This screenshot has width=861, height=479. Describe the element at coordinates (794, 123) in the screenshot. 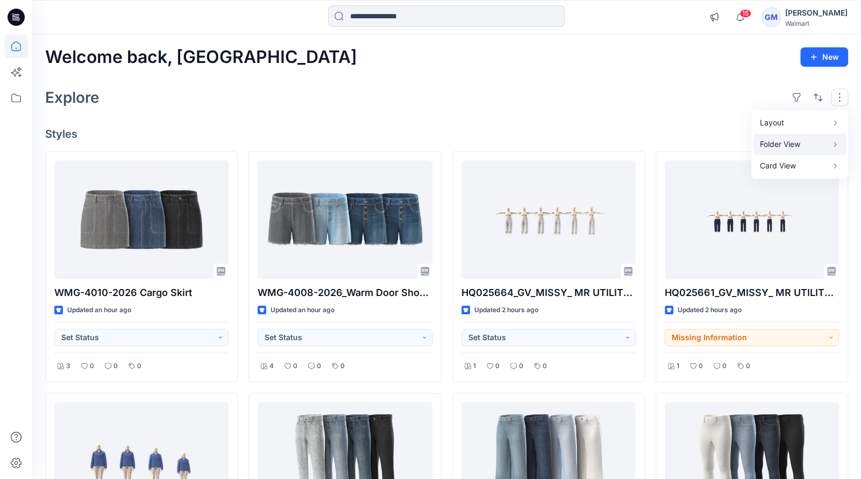

I see `p: Layout` at that location.